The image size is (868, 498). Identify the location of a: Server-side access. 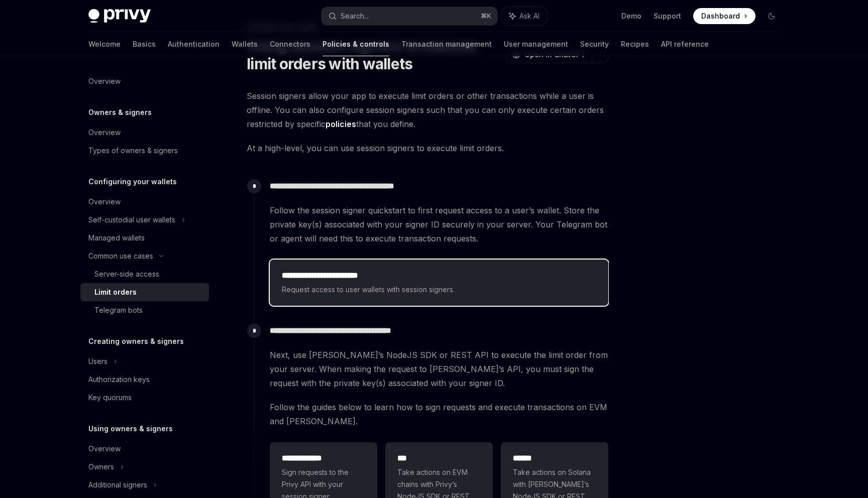
(145, 274).